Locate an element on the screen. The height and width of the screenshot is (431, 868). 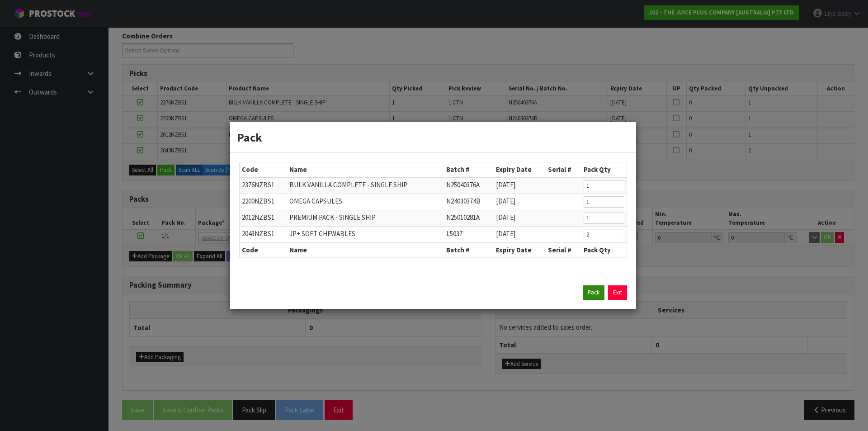
span: N24030374B is located at coordinates (463, 201).